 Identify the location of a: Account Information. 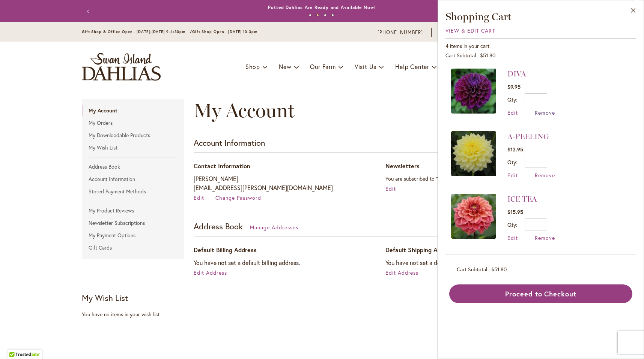
(133, 180).